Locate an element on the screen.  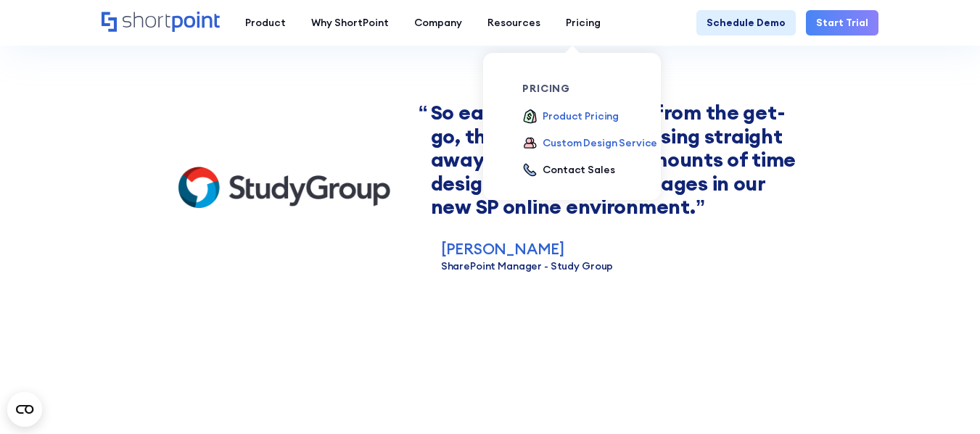
div: Product is located at coordinates (265, 23).